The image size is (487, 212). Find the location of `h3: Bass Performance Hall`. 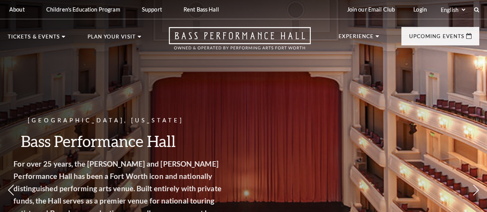

h3: Bass Performance Hall is located at coordinates (137, 141).